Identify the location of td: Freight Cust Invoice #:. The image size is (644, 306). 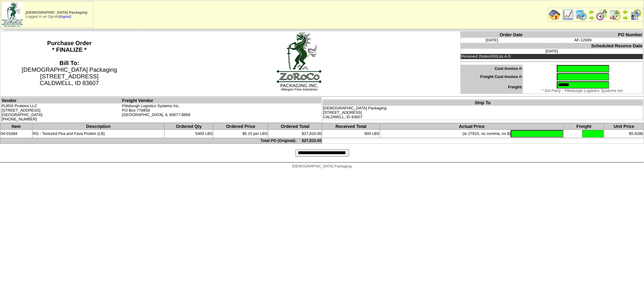
(492, 77).